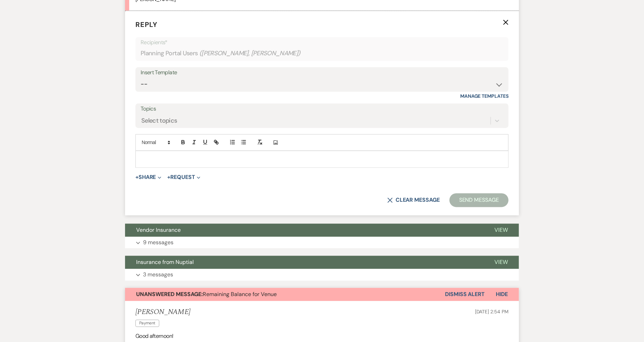 Image resolution: width=644 pixels, height=342 pixels. Describe the element at coordinates (159, 242) in the screenshot. I see `p: 9 messages` at that location.